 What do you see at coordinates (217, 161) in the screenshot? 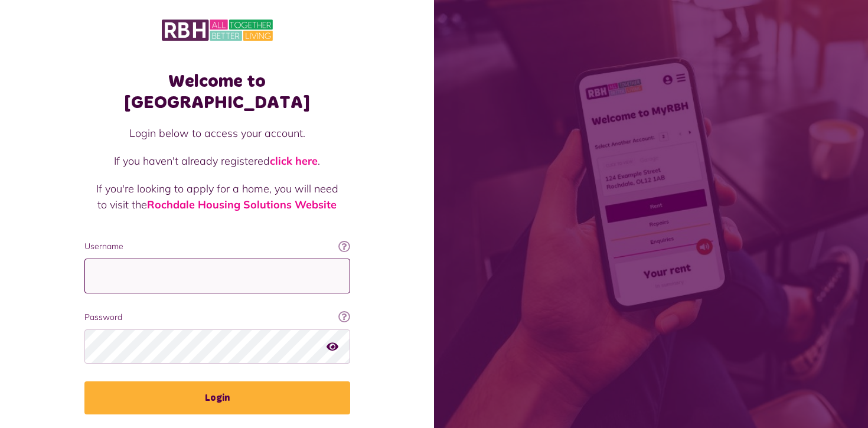
I see `p: If you haven't already registered .` at bounding box center [217, 161].